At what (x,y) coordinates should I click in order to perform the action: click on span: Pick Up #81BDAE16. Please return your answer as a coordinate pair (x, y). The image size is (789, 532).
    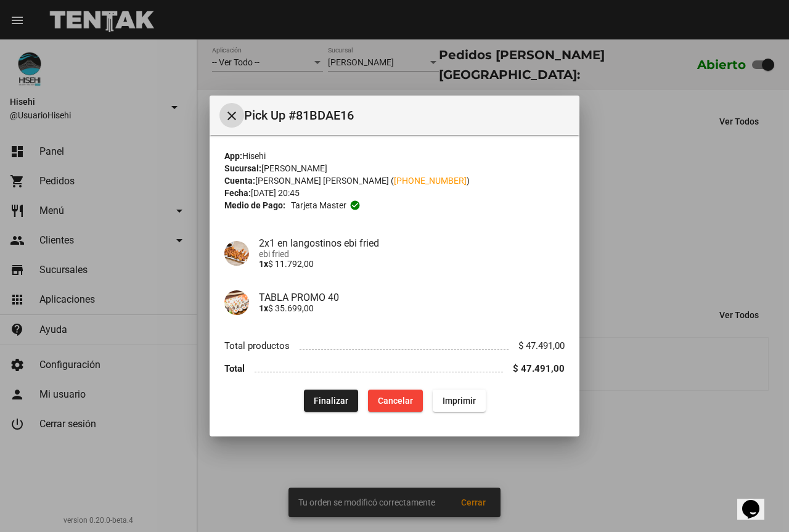
    Looking at the image, I should click on (407, 116).